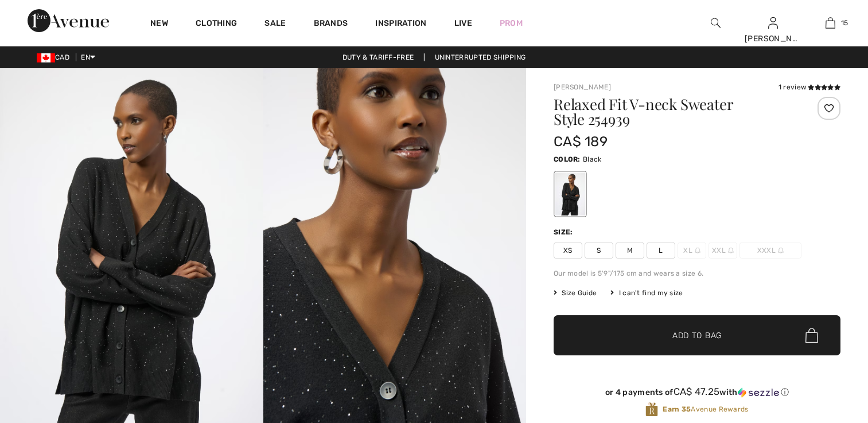 The height and width of the screenshot is (423, 868). What do you see at coordinates (697, 394) in the screenshot?
I see `div: or 4 payments ofCA$ 47.25withSezzle Click to learn more about Sezzle` at bounding box center [697, 394].